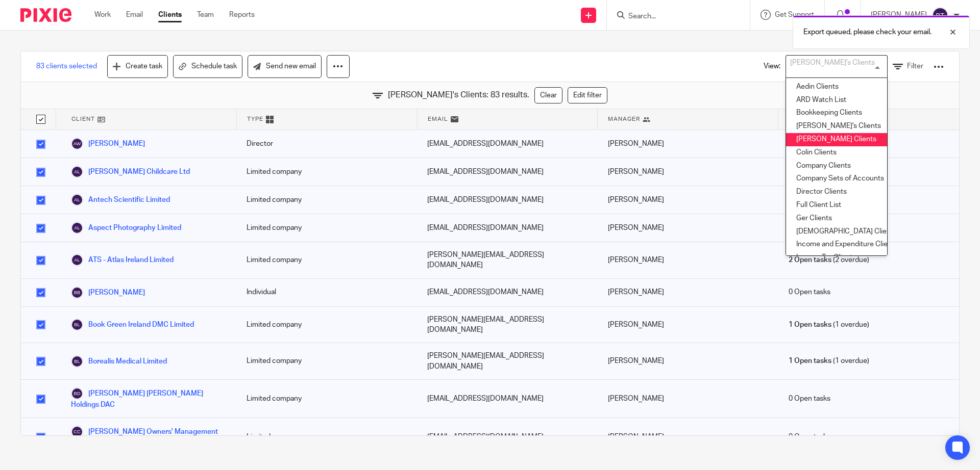  What do you see at coordinates (122, 261) in the screenshot?
I see `a: ATS - Atlas Ireland Limited` at bounding box center [122, 261].